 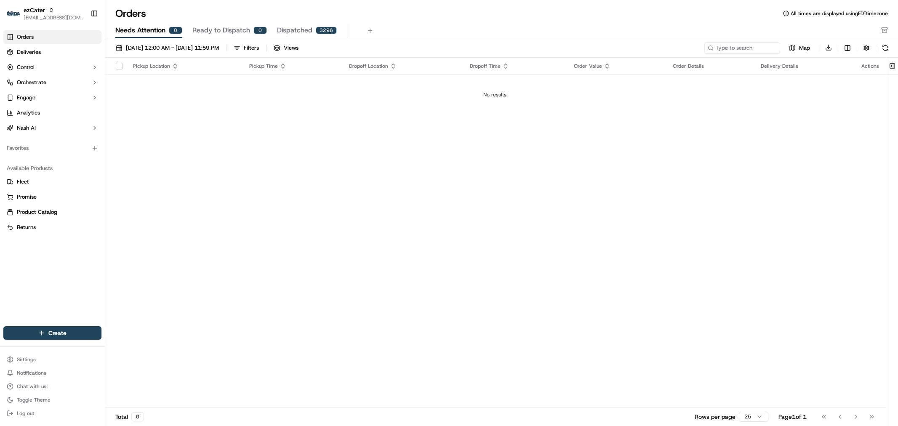 I want to click on button: Log out, so click(x=52, y=414).